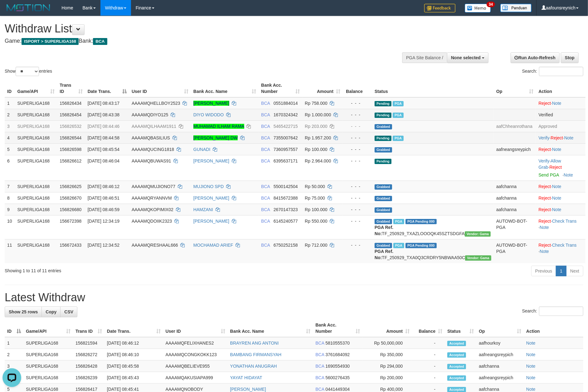 This screenshot has height=392, width=588. What do you see at coordinates (23, 312) in the screenshot?
I see `a: Show 25 rows` at bounding box center [23, 312].